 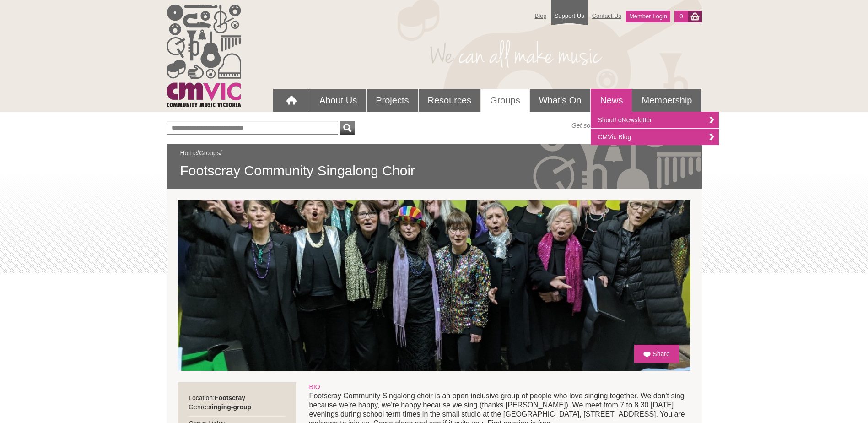 I want to click on a: Shout! eNewsletter, so click(x=655, y=120).